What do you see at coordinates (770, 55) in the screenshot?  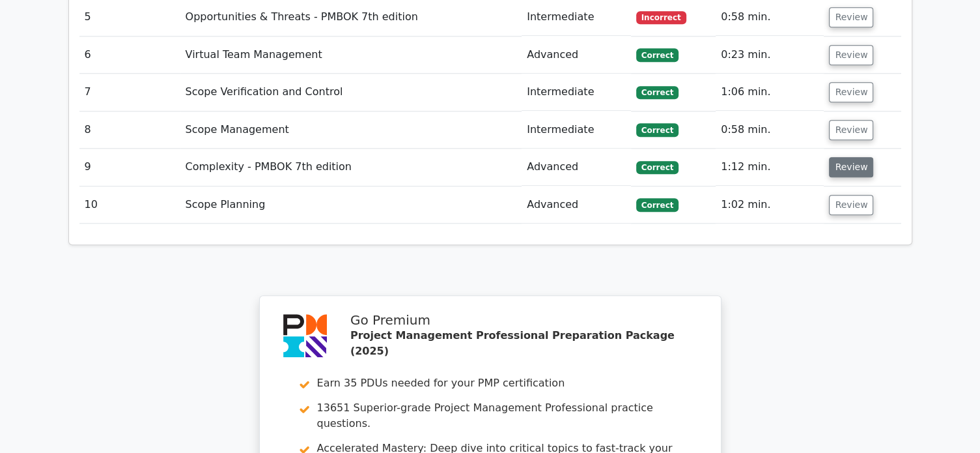 I see `td: 0:23 min.` at bounding box center [770, 55].